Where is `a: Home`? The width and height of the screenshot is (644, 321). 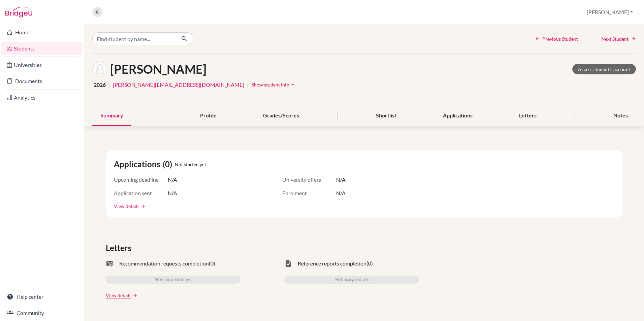
a: Home is located at coordinates (42, 32).